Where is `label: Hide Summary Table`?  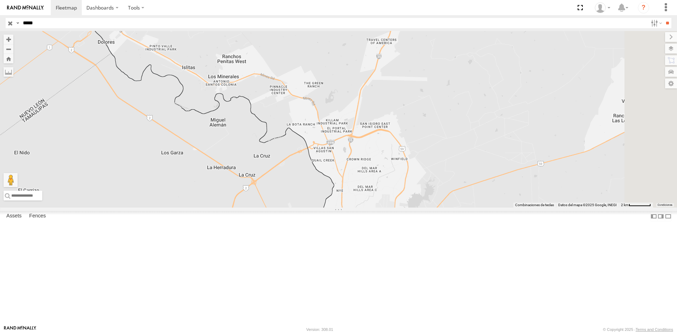 label: Hide Summary Table is located at coordinates (668, 216).